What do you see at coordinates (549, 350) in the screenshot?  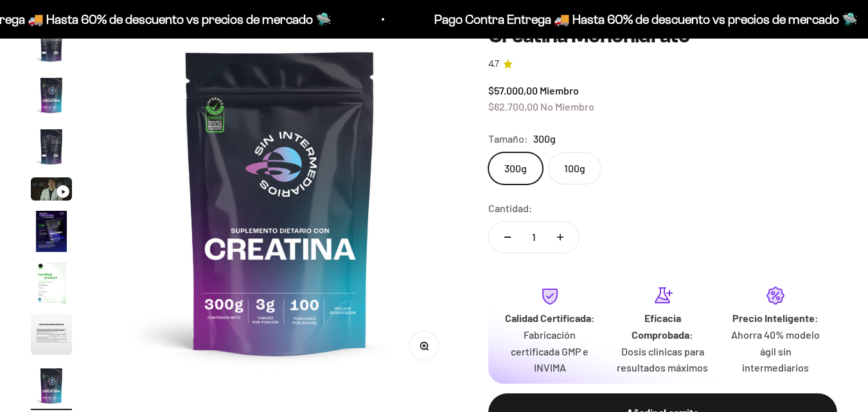 I see `p: Fabricación certificada GMP e INVIMA` at bounding box center [549, 350].